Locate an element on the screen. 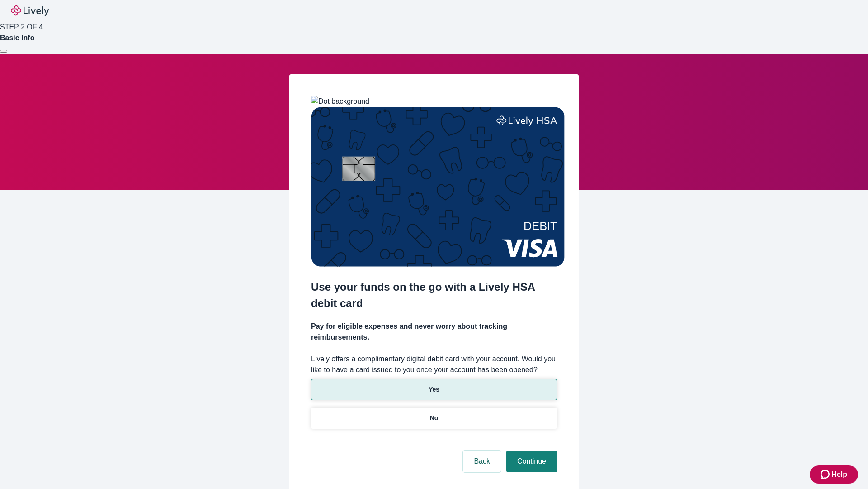 The image size is (868, 489). p: Yes is located at coordinates (434, 389).